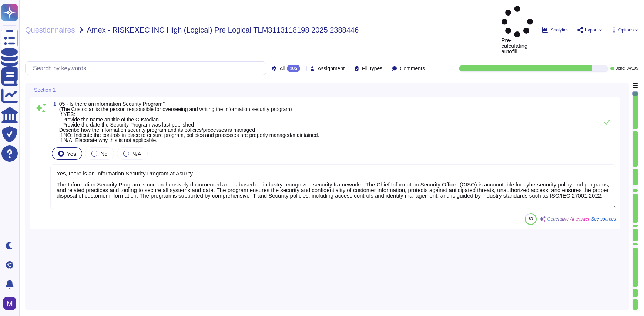 The image size is (644, 316). What do you see at coordinates (11, 304) in the screenshot?
I see `button: user` at bounding box center [11, 304].